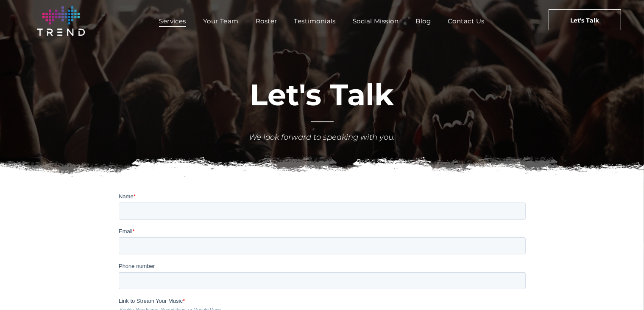  What do you see at coordinates (567, 261) in the screenshot?
I see `div: Chat Widget` at bounding box center [567, 261].